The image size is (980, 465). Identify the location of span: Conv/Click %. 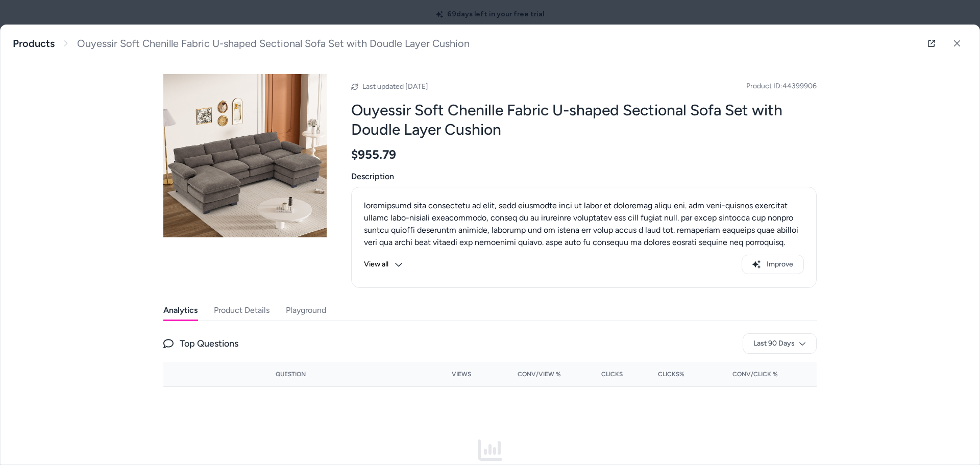
(755, 374).